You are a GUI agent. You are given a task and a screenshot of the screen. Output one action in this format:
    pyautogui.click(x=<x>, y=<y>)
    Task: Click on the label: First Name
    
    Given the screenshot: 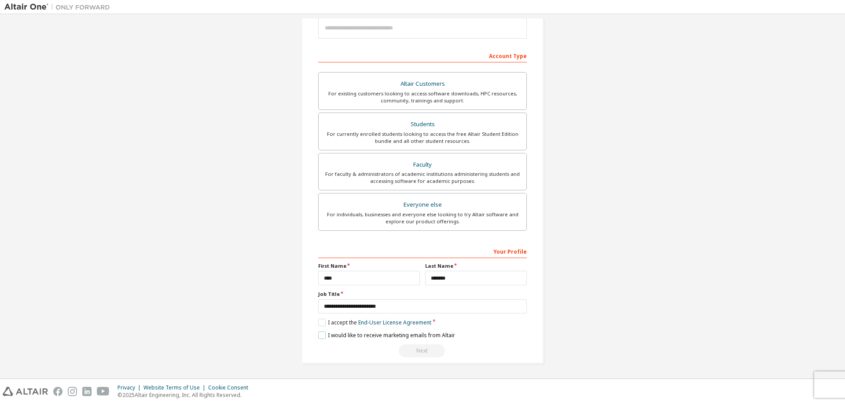 What is the action you would take?
    pyautogui.click(x=369, y=266)
    